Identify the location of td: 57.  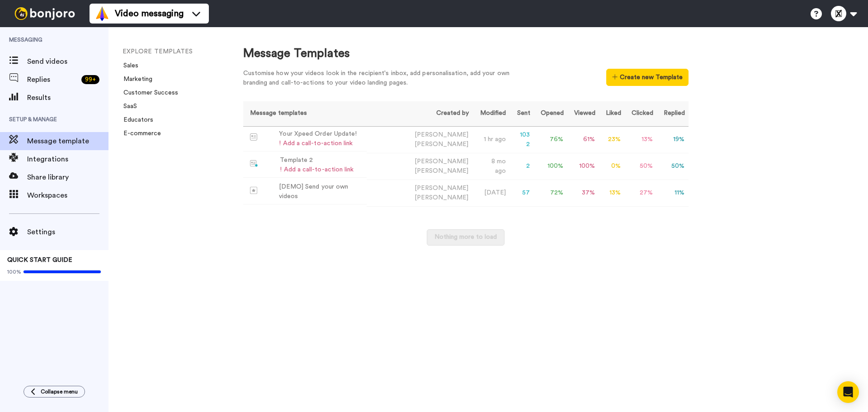
(521, 193).